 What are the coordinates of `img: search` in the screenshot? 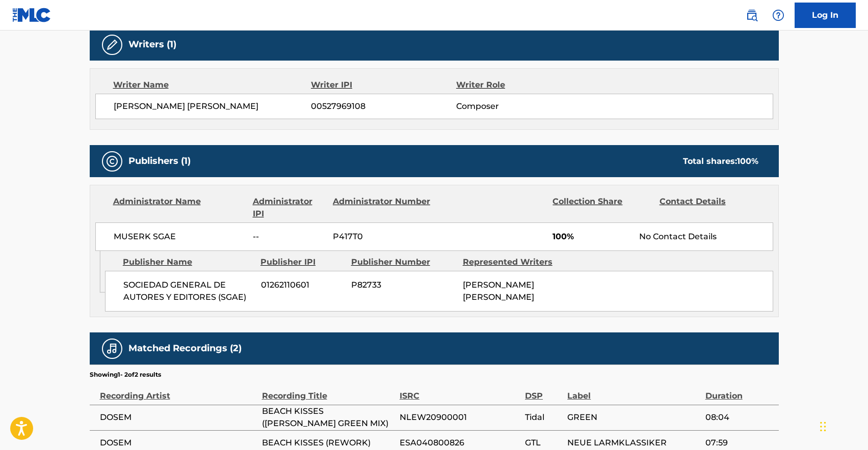 It's located at (752, 15).